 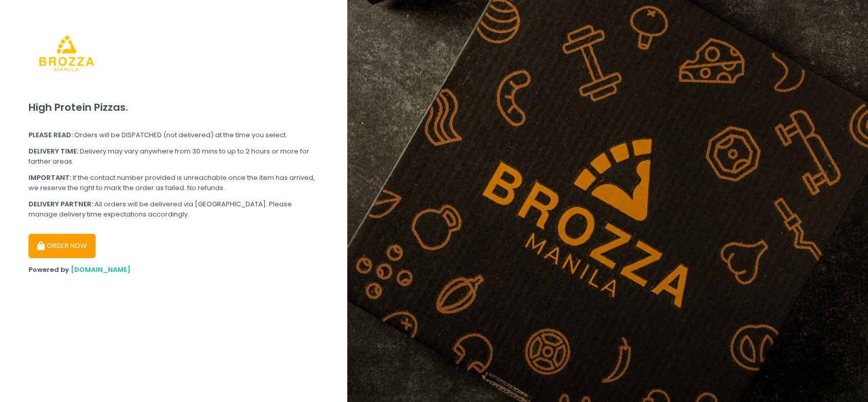 I want to click on img: Brozza Manila, so click(x=66, y=53).